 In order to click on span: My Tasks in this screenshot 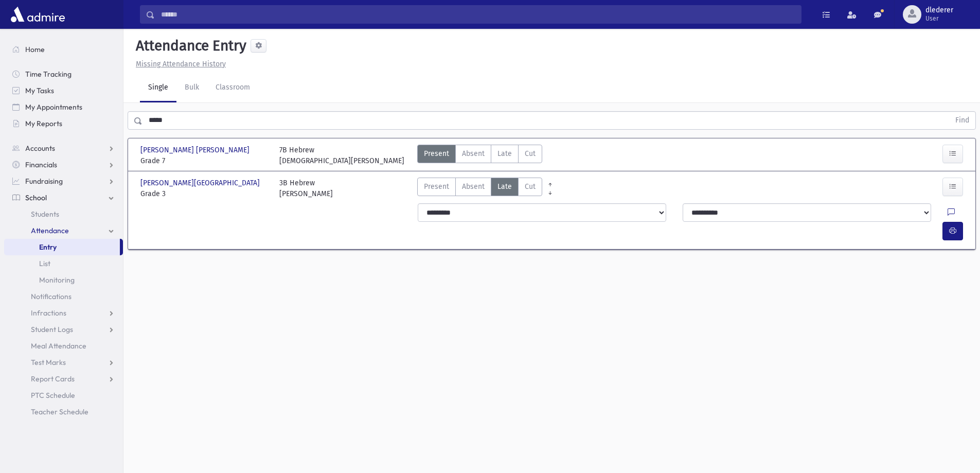, I will do `click(40, 91)`.